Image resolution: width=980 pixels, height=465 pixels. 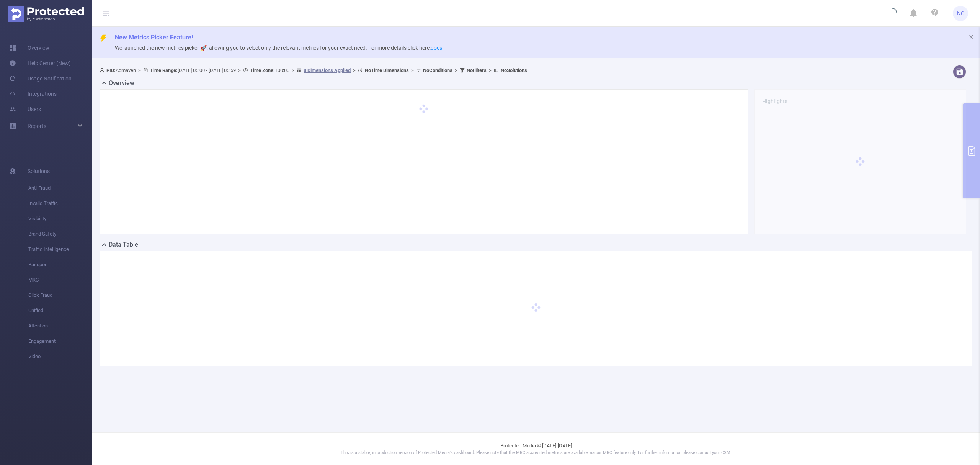 I want to click on a: Overview, so click(x=29, y=48).